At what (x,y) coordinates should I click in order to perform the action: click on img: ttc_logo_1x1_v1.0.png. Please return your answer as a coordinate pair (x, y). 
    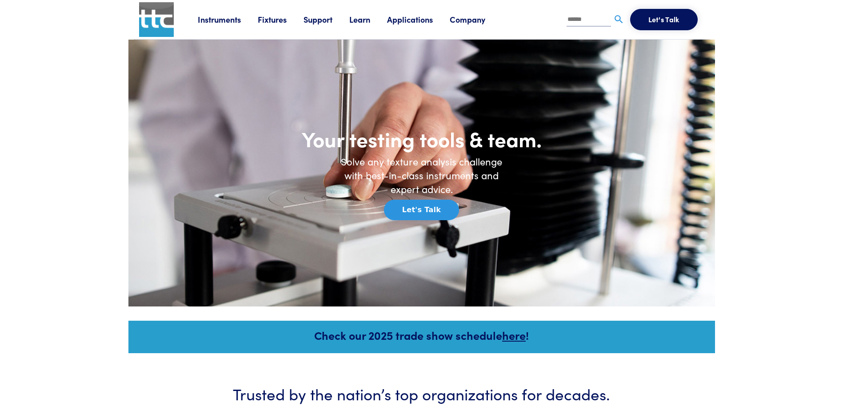
    Looking at the image, I should click on (156, 20).